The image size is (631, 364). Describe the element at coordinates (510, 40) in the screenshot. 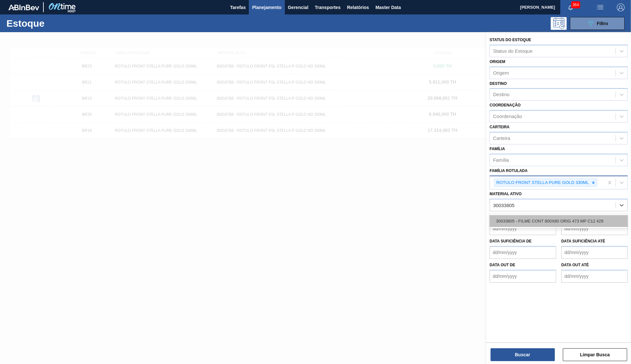

I see `label: Status do Estoque` at that location.